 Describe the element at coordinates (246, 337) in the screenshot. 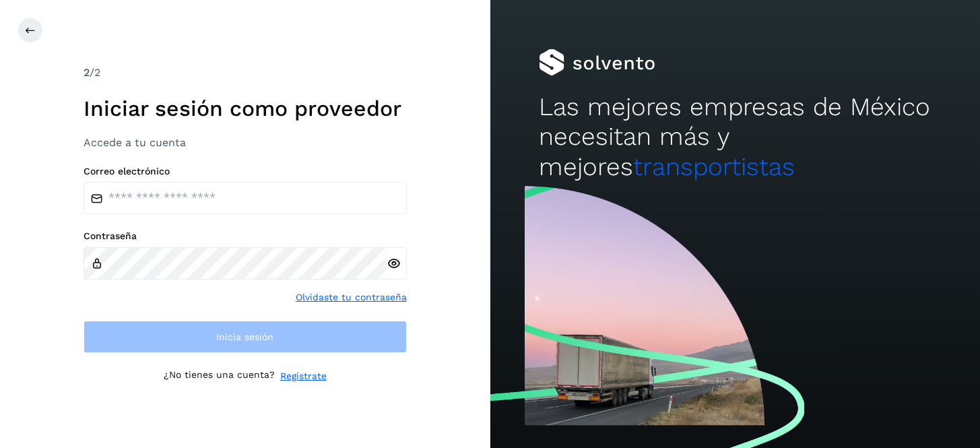

I see `button: Inicia sesión` at that location.